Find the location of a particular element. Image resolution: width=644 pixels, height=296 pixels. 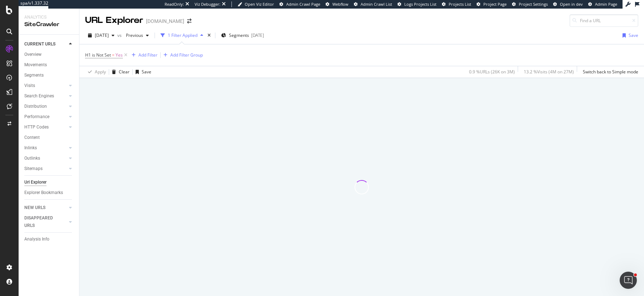

a: Visits is located at coordinates (46, 85).